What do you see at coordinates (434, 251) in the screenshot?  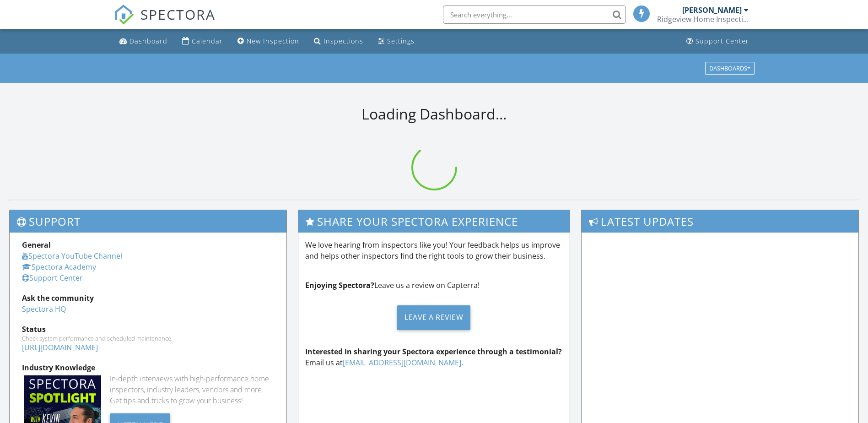 I see `p: We love hearing from inspectors like you! Your feedback helps us improve and helps other inspecto...` at bounding box center [434, 251].